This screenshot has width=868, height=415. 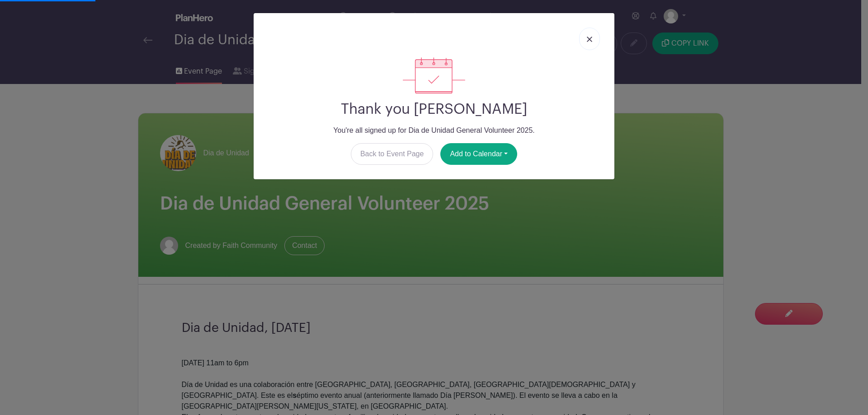 I want to click on button: Add to Calendar, so click(x=479, y=154).